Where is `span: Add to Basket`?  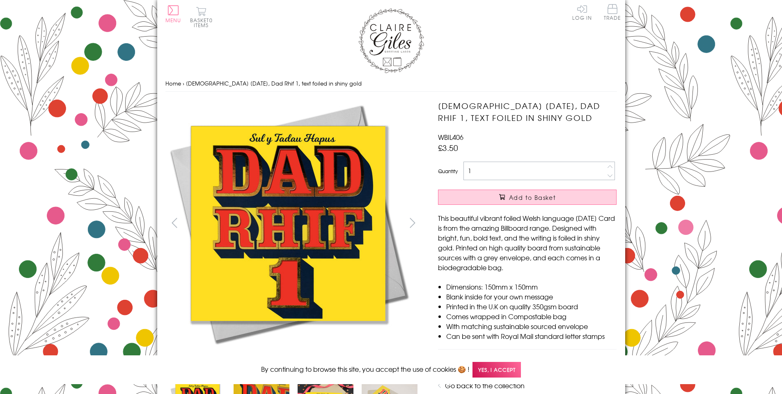 span: Add to Basket is located at coordinates (533, 197).